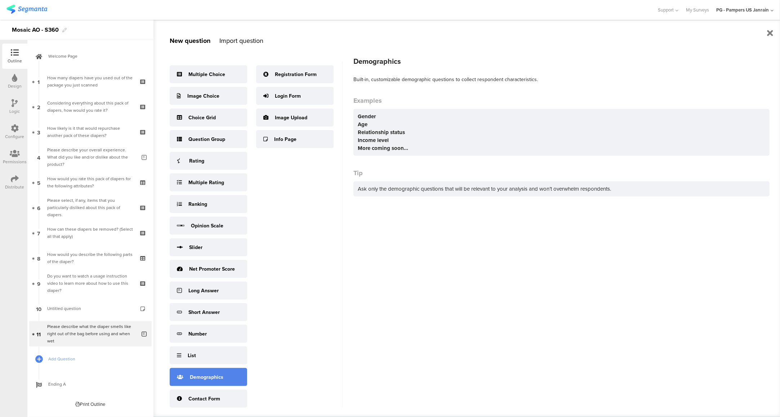 This screenshot has width=780, height=417. I want to click on span: 7, so click(39, 233).